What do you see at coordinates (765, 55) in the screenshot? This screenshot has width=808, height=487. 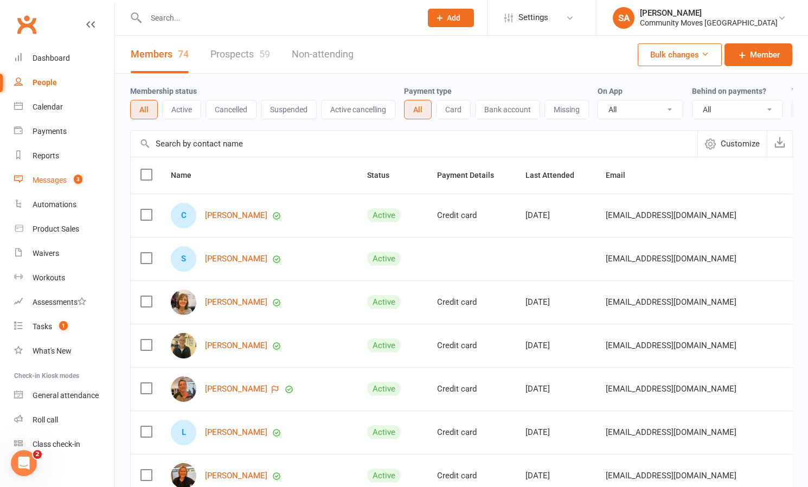 I see `span: Member` at bounding box center [765, 55].